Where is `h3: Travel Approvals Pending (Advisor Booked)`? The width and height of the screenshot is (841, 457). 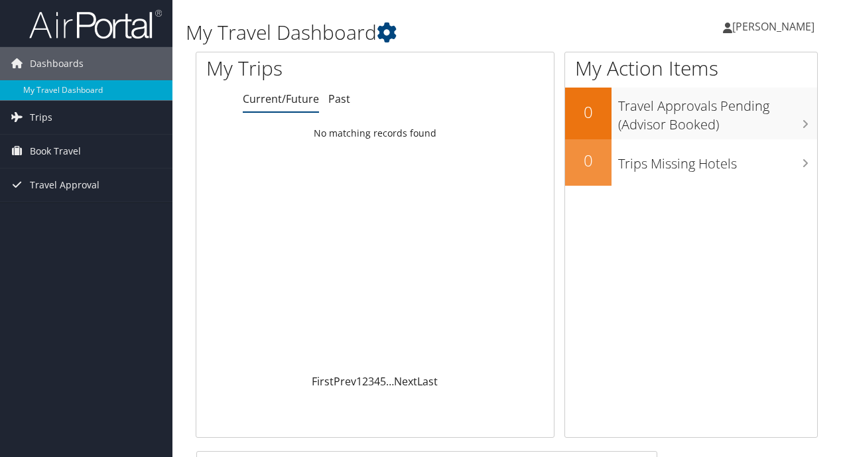 h3: Travel Approvals Pending (Advisor Booked) is located at coordinates (718, 112).